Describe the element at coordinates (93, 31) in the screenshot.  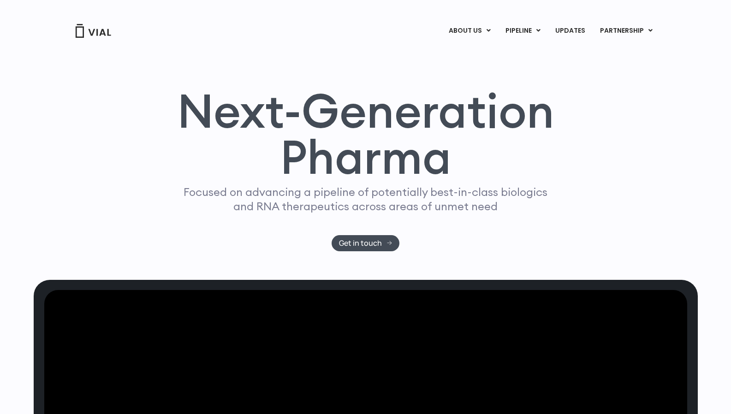
I see `img: Vial Logo` at that location.